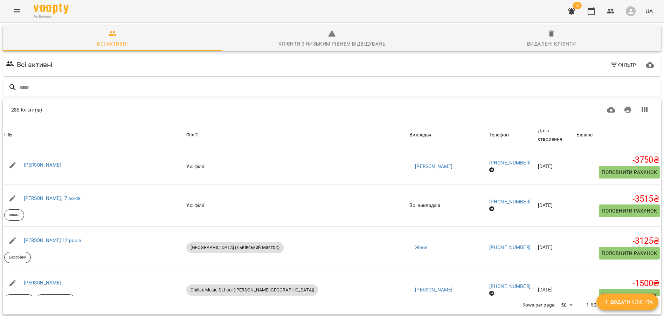 This screenshot has height=316, width=664. Describe the element at coordinates (332, 110) in the screenshot. I see `div: Table Toolbar` at that location.